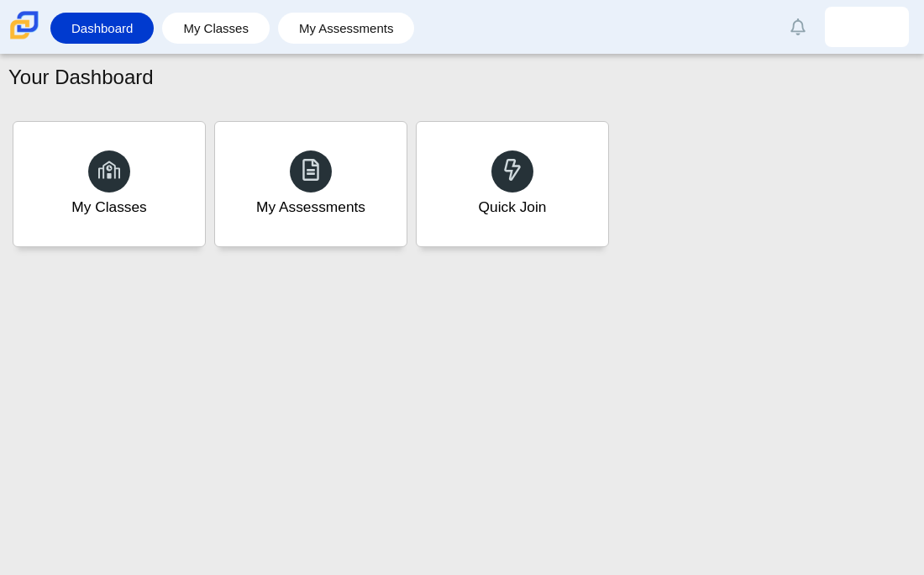 This screenshot has width=924, height=575. I want to click on h1: Your Dashboard, so click(81, 77).